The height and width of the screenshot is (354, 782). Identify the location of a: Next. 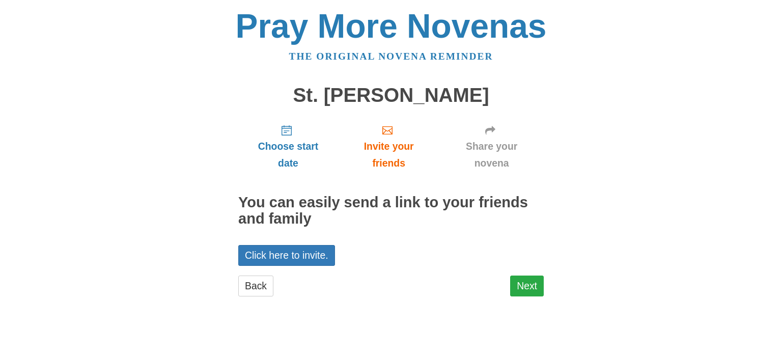
(527, 285).